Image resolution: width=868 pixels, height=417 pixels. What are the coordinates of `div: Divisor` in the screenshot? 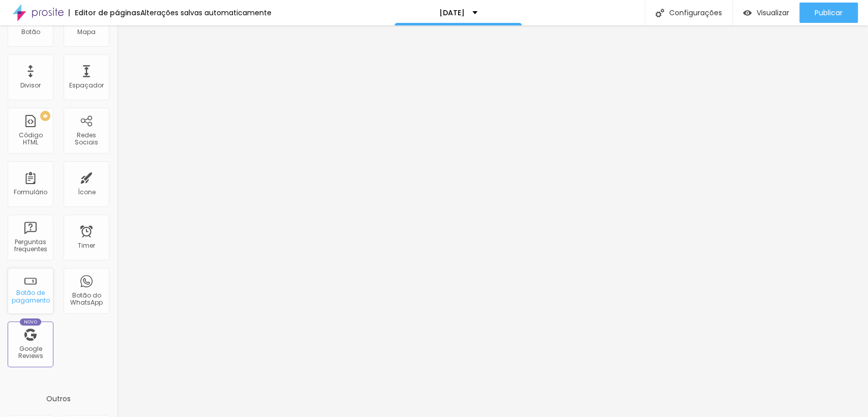 It's located at (31, 85).